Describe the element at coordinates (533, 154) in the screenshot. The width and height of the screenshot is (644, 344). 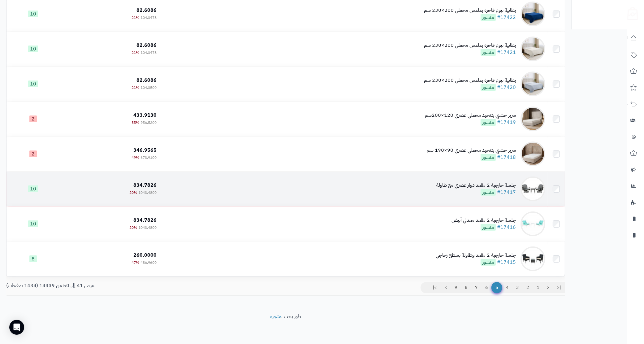
I see `img: سرير خشبي بتنجيد مخملي عصري 90×190 سم` at that location.